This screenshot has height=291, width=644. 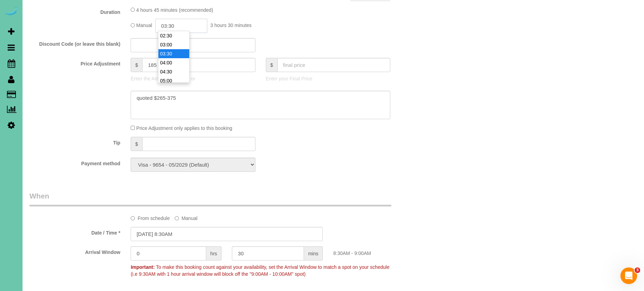 What do you see at coordinates (637, 271) in the screenshot?
I see `span: 3` at bounding box center [637, 271].